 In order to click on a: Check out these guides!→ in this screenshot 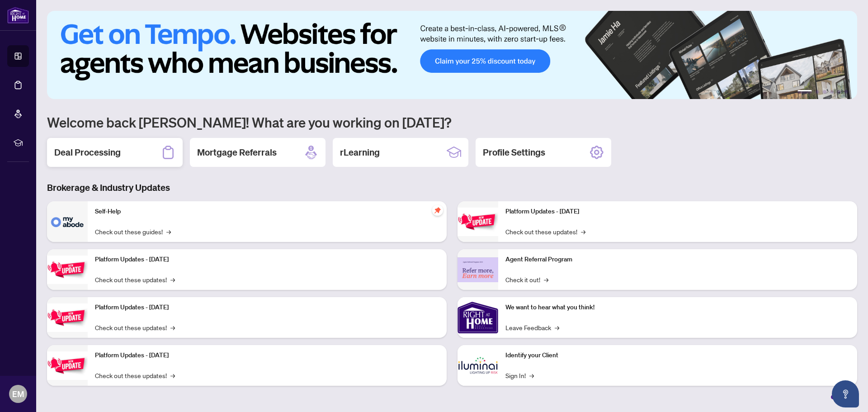, I will do `click(133, 231)`.